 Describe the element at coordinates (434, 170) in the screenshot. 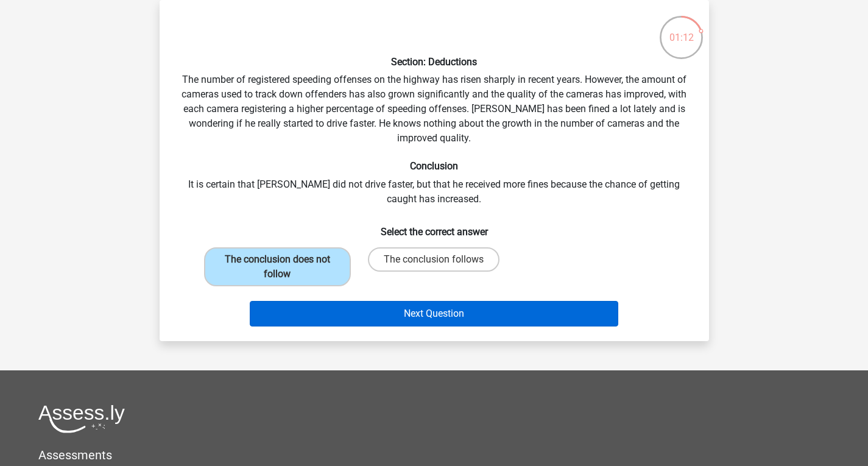

I see `div: The number of registered speeding offenses on the highway has risen sharply in recent years. Howe...` at that location.